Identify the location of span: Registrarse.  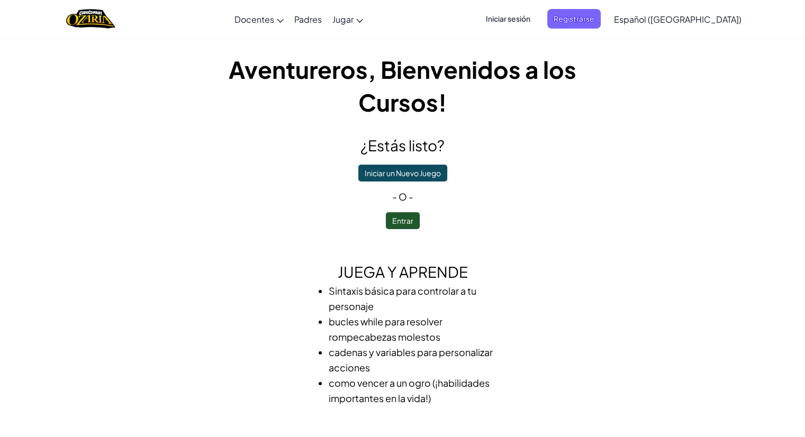
(574, 19).